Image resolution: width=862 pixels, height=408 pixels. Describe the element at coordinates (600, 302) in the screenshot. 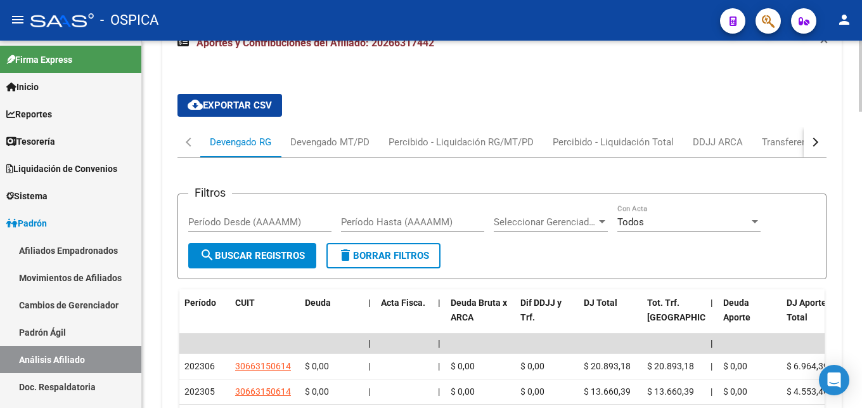

I see `span: DJ Total` at that location.